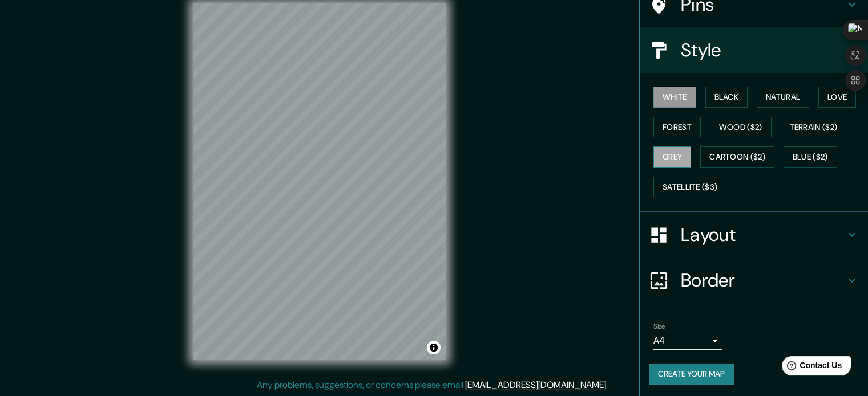 The width and height of the screenshot is (868, 396). What do you see at coordinates (813, 127) in the screenshot?
I see `button: Terrain ($2)` at bounding box center [813, 127].